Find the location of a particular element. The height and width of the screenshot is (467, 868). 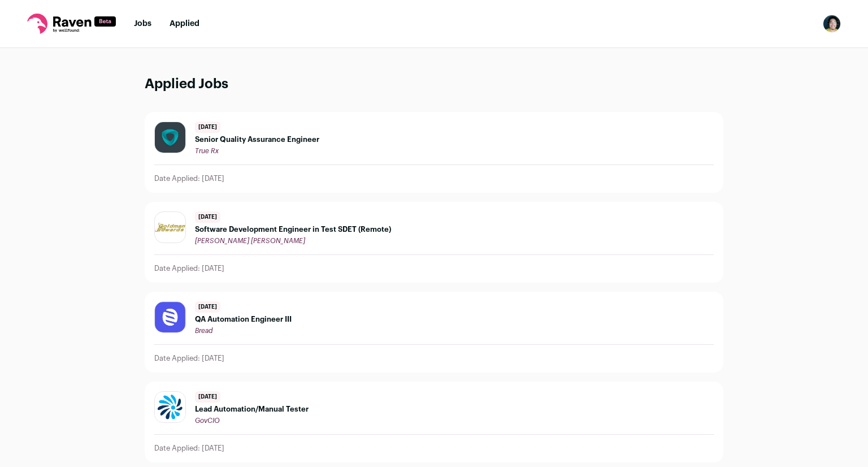

span: Bread is located at coordinates (204, 331).